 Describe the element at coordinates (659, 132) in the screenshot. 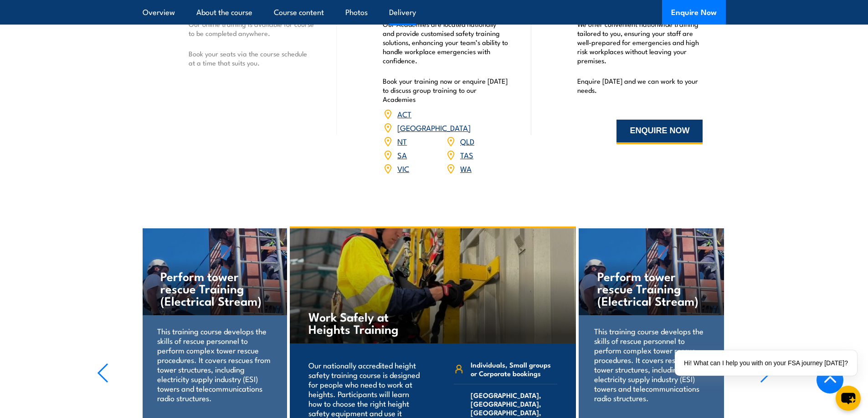

I see `button: ENQUIRE NOW` at that location.